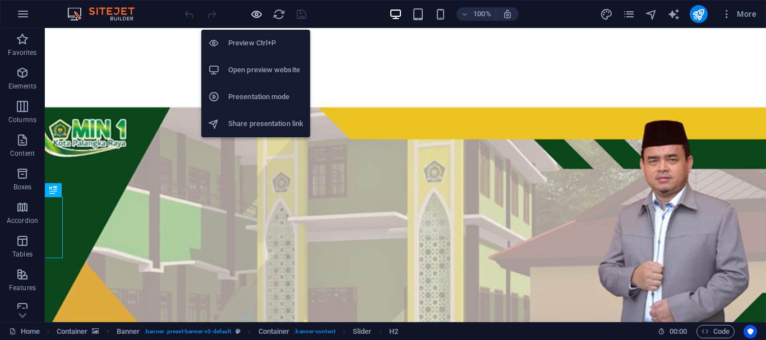 The image size is (766, 340). What do you see at coordinates (22, 221) in the screenshot?
I see `p: Accordion` at bounding box center [22, 221].